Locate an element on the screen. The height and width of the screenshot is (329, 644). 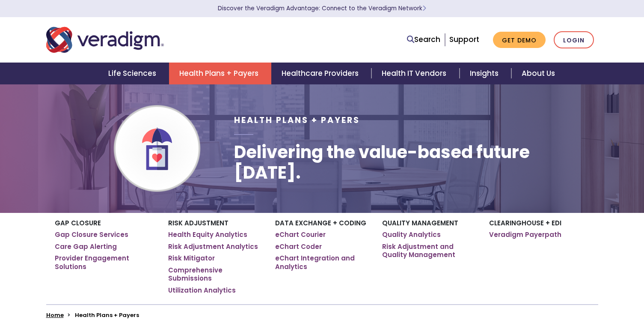
a: Gap Closure Services is located at coordinates (92, 235).